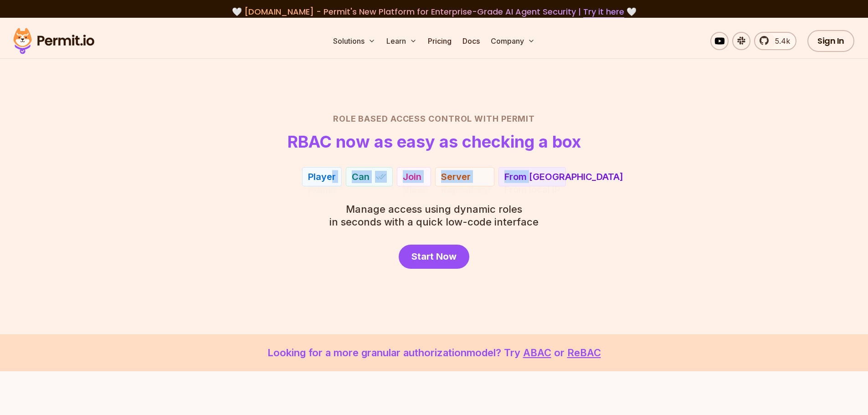 The width and height of the screenshot is (868, 415). I want to click on div: Admin, so click(322, 189).